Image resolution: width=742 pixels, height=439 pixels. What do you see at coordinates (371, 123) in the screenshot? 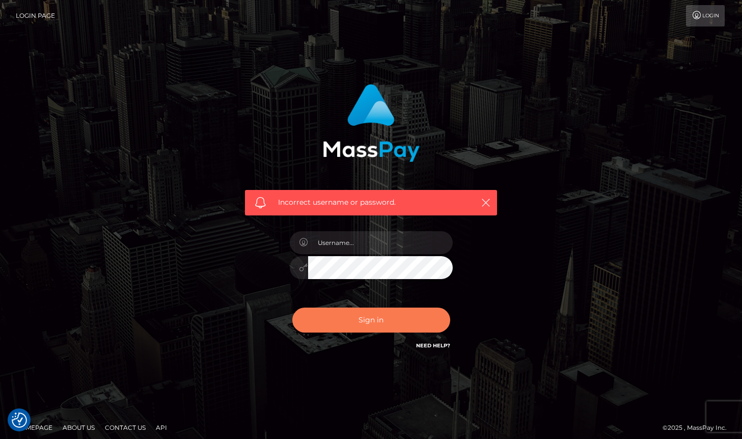
I see `img: MassPay Login` at bounding box center [371, 123].